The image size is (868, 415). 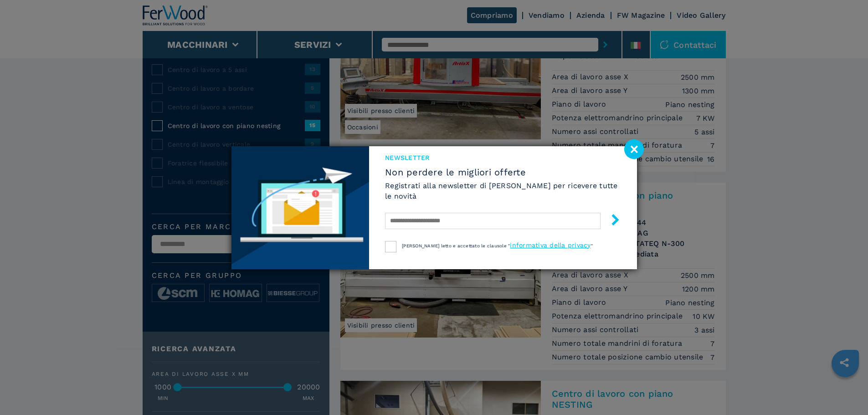 What do you see at coordinates (502, 172) in the screenshot?
I see `span: Non perdere le migliori offerte` at bounding box center [502, 172].